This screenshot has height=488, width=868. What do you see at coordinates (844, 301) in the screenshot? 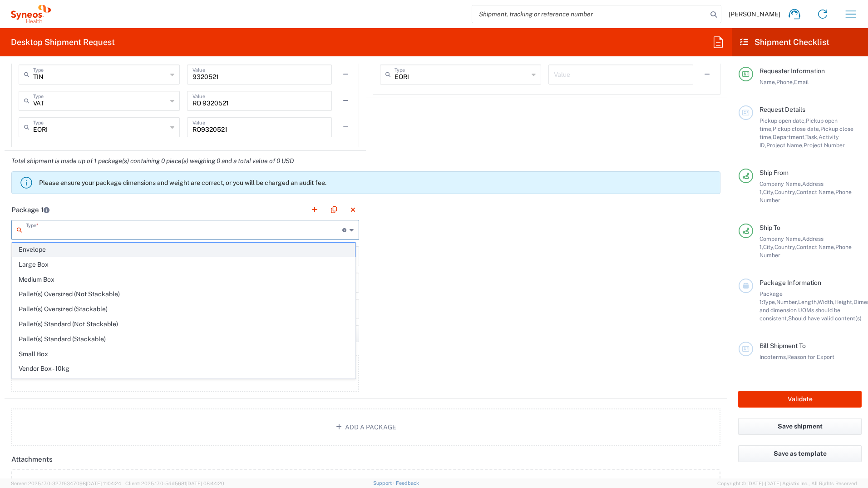
I see `span: Height,` at bounding box center [844, 301].